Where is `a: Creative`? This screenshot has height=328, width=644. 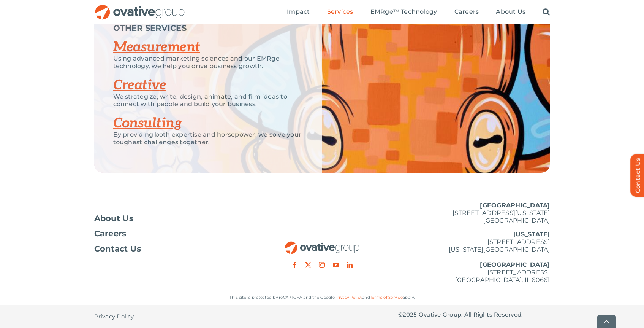 a: Creative is located at coordinates (140, 85).